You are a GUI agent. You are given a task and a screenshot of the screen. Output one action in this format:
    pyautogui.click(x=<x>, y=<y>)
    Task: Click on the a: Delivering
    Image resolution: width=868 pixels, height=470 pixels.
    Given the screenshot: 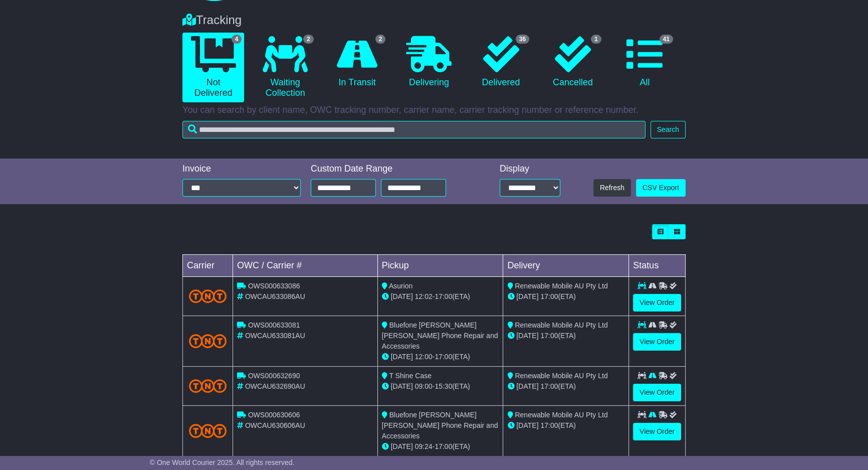 What is the action you would take?
    pyautogui.click(x=428, y=62)
    